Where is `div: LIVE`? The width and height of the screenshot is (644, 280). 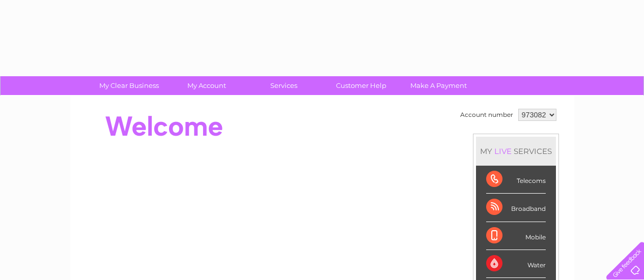 div: LIVE is located at coordinates (503, 151).